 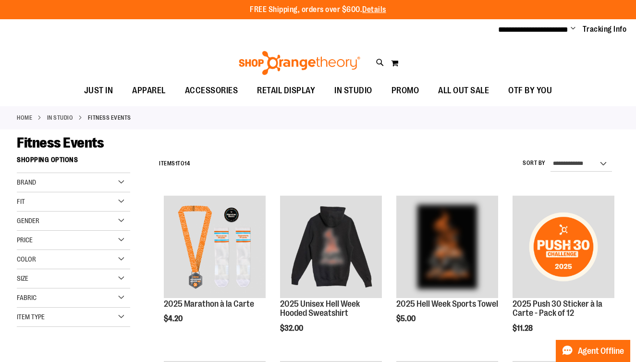 I want to click on span: $4.20, so click(x=174, y=318).